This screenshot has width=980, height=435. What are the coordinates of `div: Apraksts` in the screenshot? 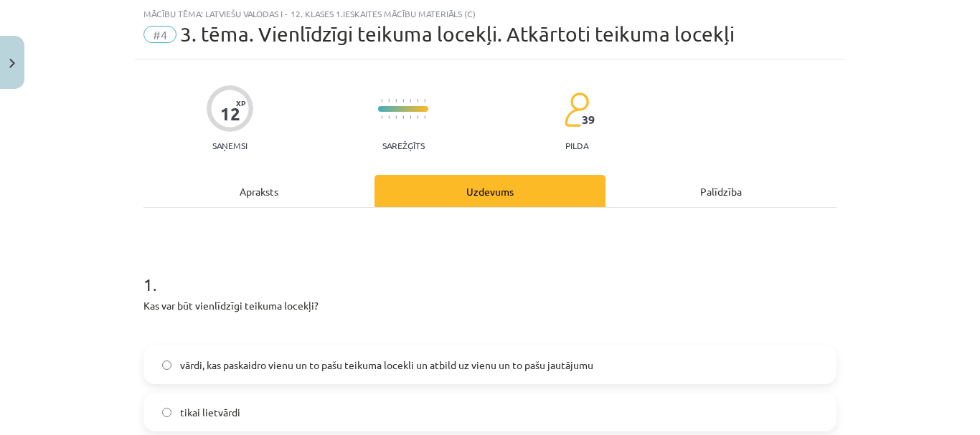 It's located at (259, 191).